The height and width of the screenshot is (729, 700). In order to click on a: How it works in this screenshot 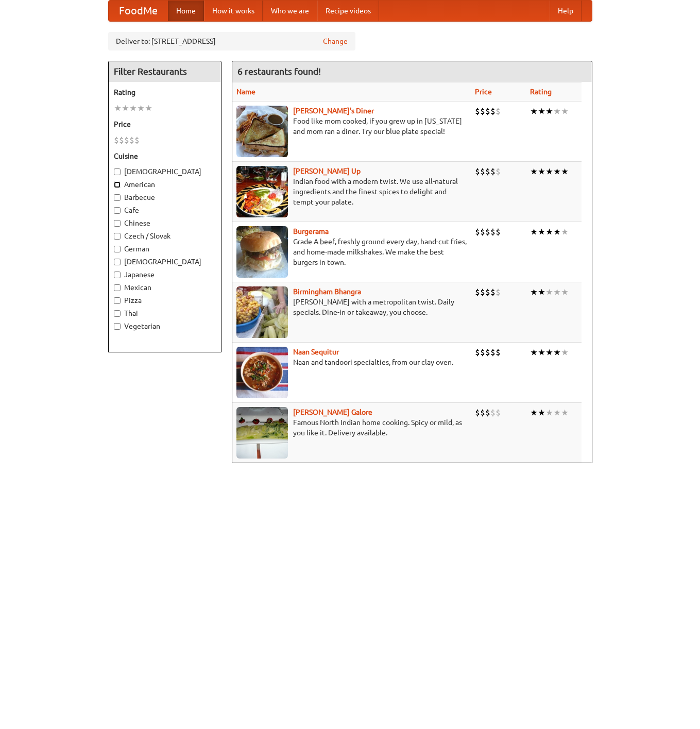, I will do `click(233, 11)`.